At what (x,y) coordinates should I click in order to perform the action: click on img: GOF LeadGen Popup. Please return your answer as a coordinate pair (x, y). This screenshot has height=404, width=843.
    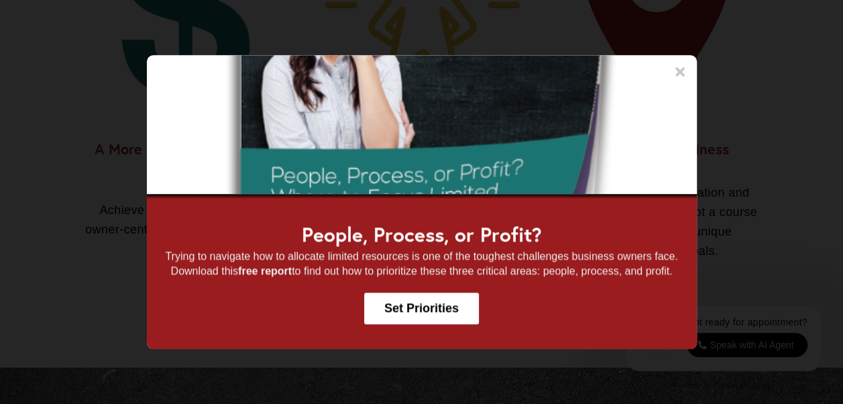
    Looking at the image, I should click on (421, 124).